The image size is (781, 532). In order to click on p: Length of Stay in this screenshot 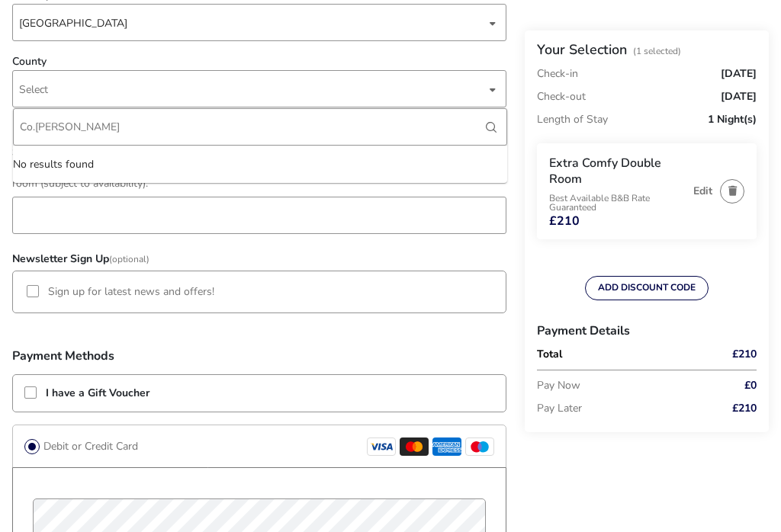, I will do `click(572, 120)`.